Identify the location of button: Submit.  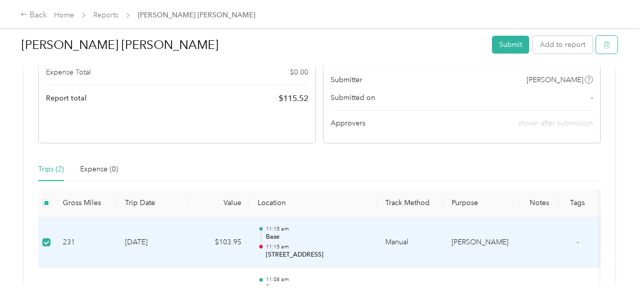
(511, 44).